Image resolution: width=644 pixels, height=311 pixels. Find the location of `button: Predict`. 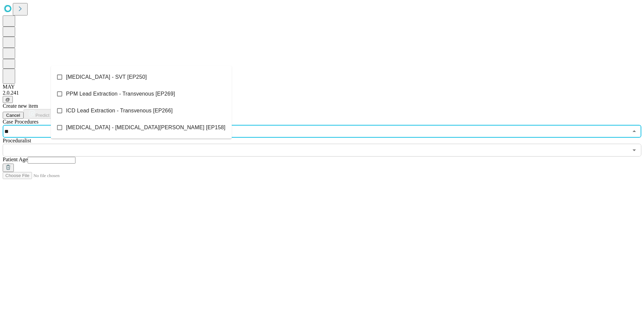

button: Predict is located at coordinates (39, 114).